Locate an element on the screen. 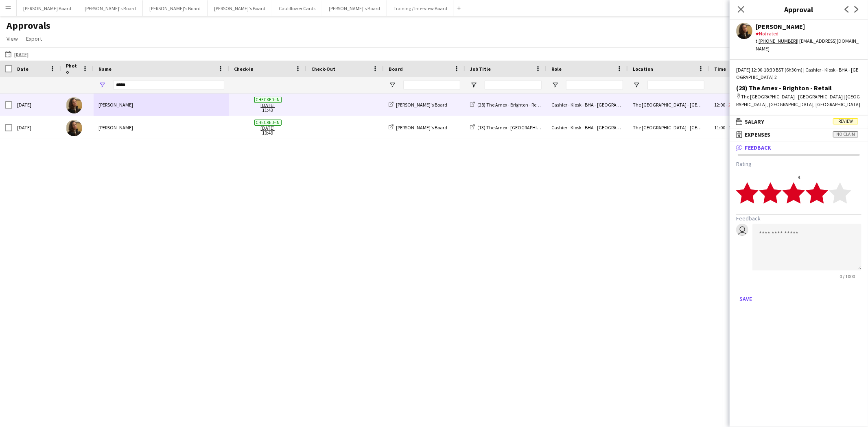 The height and width of the screenshot is (427, 868). h3: Feedback is located at coordinates (799, 219).